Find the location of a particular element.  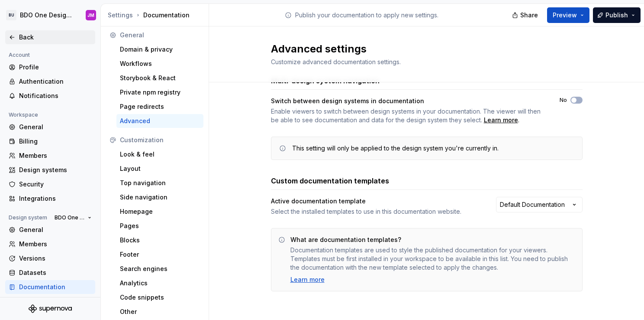

a: Workflows is located at coordinates (160, 64).